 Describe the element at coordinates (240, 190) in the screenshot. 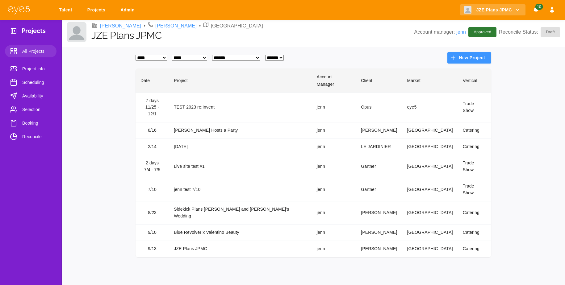

I see `td: jenn test 7/10` at that location.